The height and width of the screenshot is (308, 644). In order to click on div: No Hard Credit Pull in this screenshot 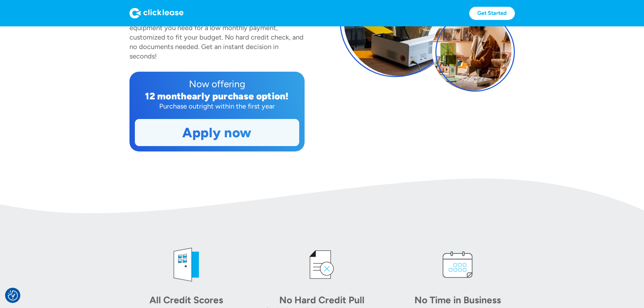, I will do `click(322, 300)`.